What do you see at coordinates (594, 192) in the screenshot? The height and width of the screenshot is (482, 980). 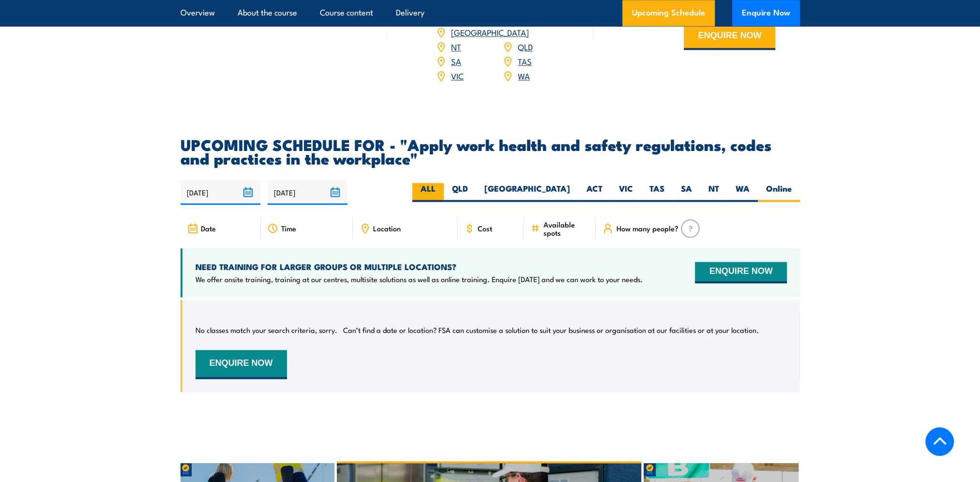 I see `label: ACT` at bounding box center [594, 192].